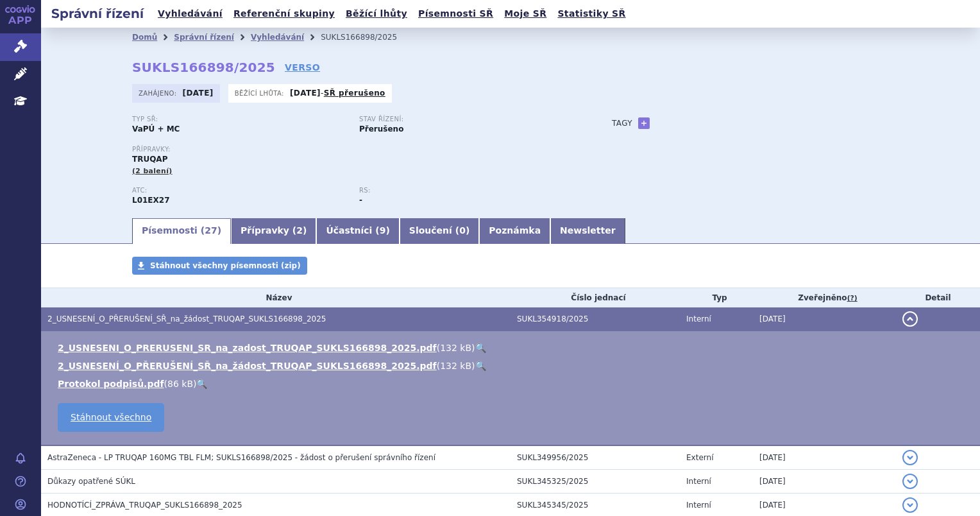 Image resolution: width=980 pixels, height=516 pixels. What do you see at coordinates (152, 171) in the screenshot?
I see `span: (2 balení)` at bounding box center [152, 171].